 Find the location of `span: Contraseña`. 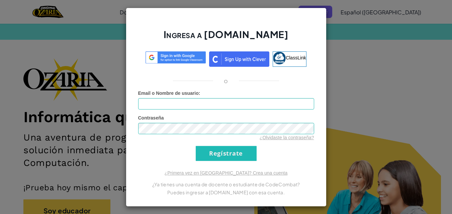

span: Contraseña is located at coordinates (151, 118).